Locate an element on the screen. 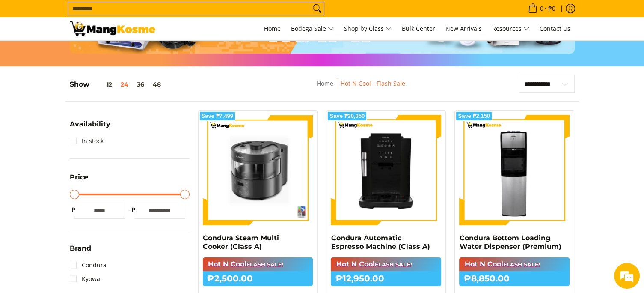 The height and width of the screenshot is (293, 644). span: 0 is located at coordinates (542, 9).